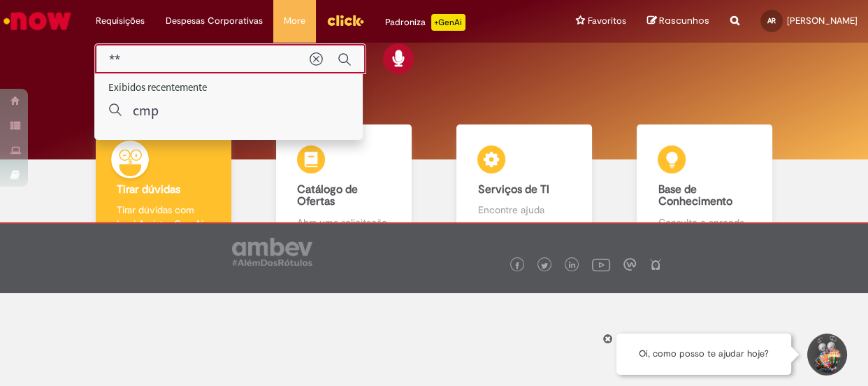 This screenshot has width=868, height=386. I want to click on img: ServiceNow, so click(37, 21).